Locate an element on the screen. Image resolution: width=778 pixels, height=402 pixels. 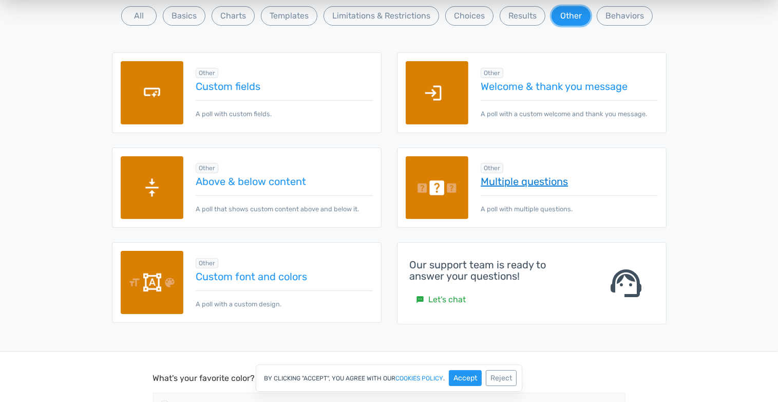
img: multiple-questions.png.webp is located at coordinates (437, 188).